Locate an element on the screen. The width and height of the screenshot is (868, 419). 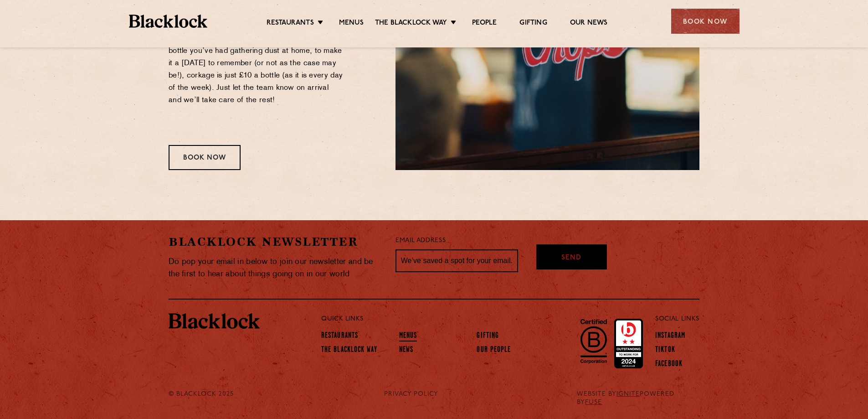
a: News is located at coordinates (406, 350).